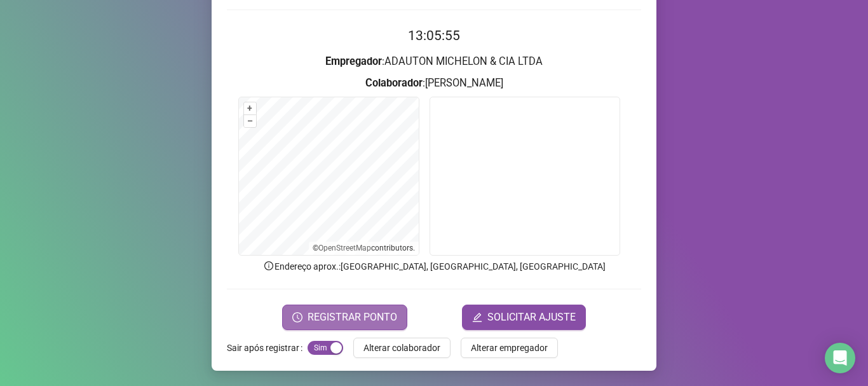 This screenshot has height=386, width=868. I want to click on strong: Colaborador, so click(394, 83).